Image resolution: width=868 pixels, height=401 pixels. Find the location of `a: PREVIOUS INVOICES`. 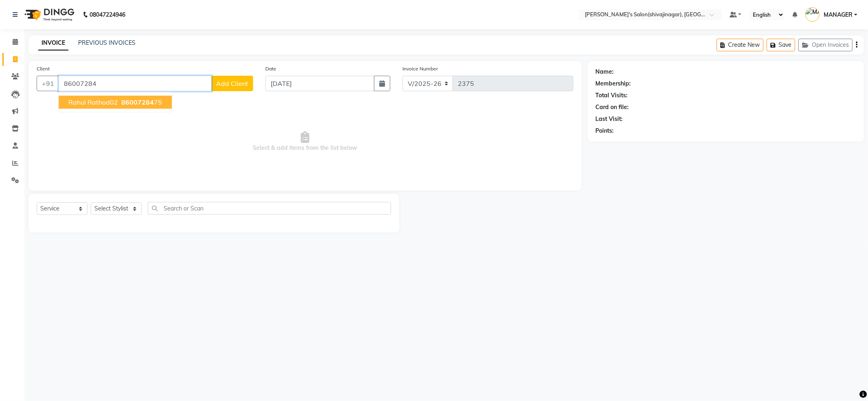

a: PREVIOUS INVOICES is located at coordinates (106, 42).